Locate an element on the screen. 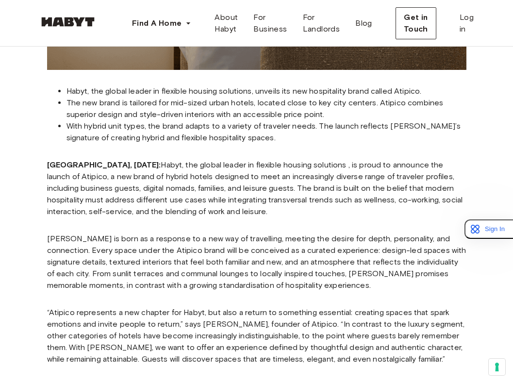 Image resolution: width=513 pixels, height=383 pixels. p: Habyt, the global leader in flexible housing solutions , is proud to announce the launch of Atipi... is located at coordinates (257, 188).